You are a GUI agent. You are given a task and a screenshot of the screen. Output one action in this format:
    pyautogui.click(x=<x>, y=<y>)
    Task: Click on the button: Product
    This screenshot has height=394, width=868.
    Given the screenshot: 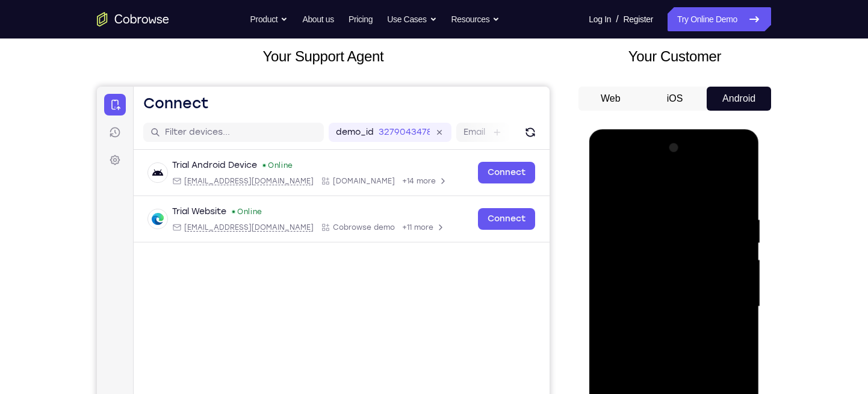 What is the action you would take?
    pyautogui.click(x=269, y=19)
    